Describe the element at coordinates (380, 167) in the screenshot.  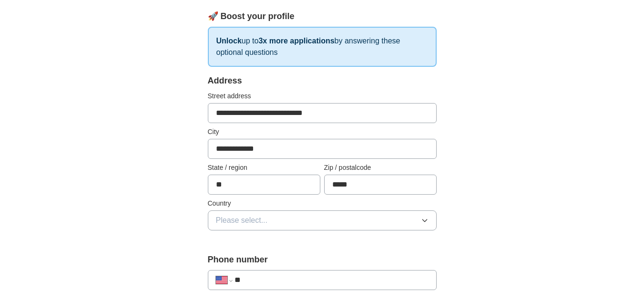
I see `label: Zip / postalcode` at that location.